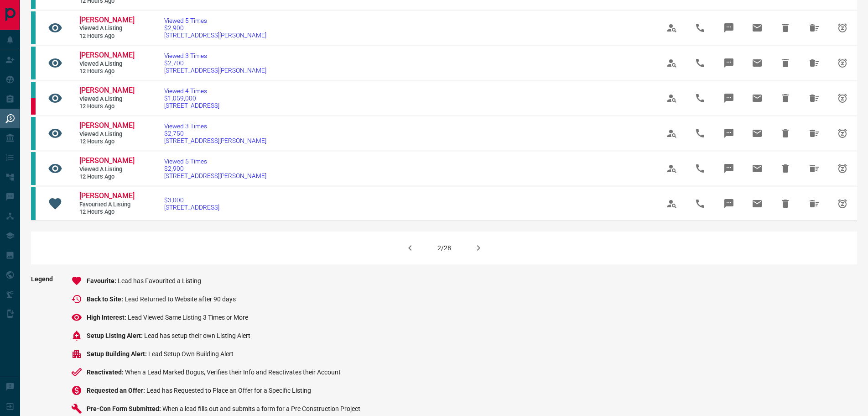 The image size is (868, 416). What do you see at coordinates (444, 248) in the screenshot?
I see `div: 2/28` at bounding box center [444, 248].